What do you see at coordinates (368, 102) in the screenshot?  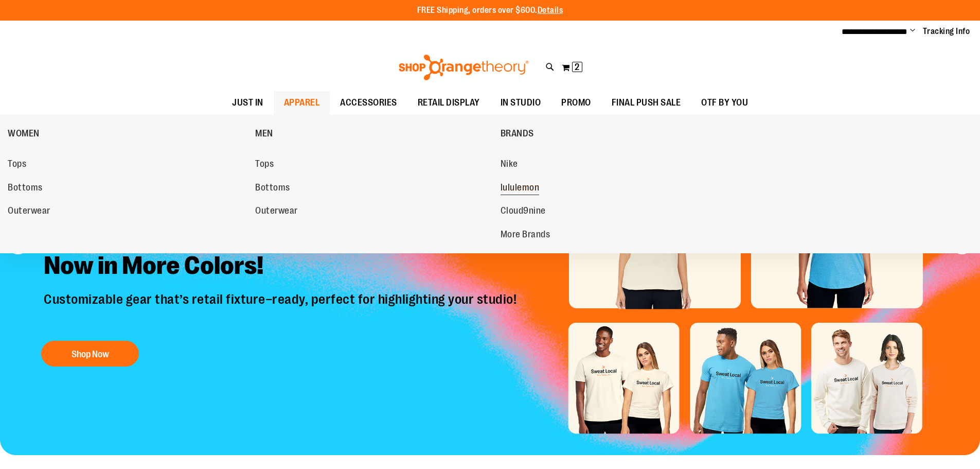 I see `span: ACCESSORIES` at bounding box center [368, 102].